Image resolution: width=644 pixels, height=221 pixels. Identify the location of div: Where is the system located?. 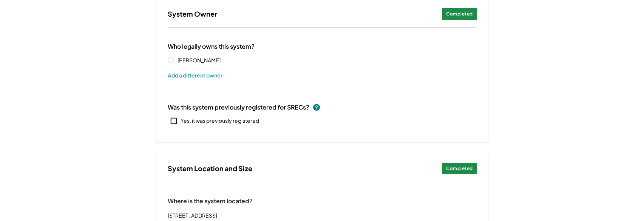
(210, 201).